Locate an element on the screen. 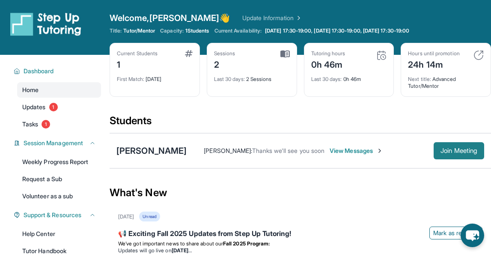  button: Support & Resources is located at coordinates (58, 215).